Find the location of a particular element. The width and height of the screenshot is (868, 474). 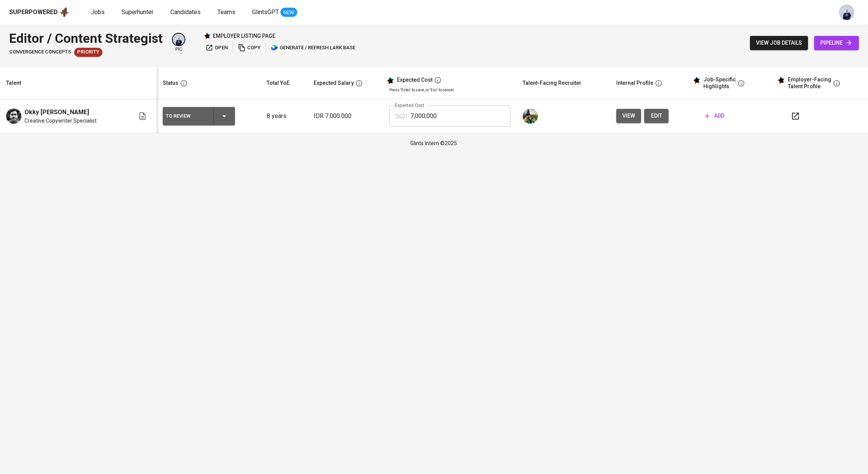

div: Employer-Facing Talent Profile is located at coordinates (809, 83).